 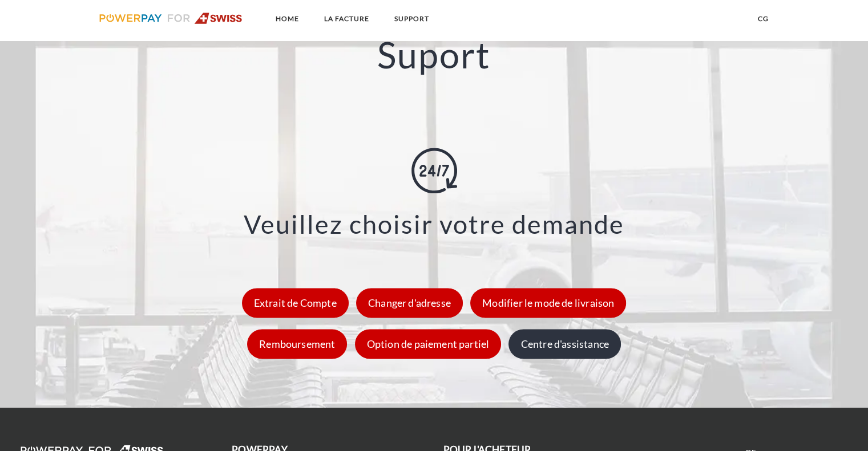 I want to click on h2: Suport, so click(x=434, y=54).